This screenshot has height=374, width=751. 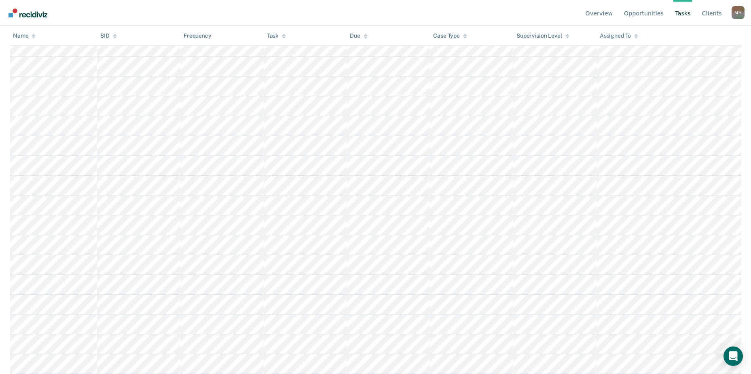 What do you see at coordinates (450, 36) in the screenshot?
I see `div: Case Type` at bounding box center [450, 36].